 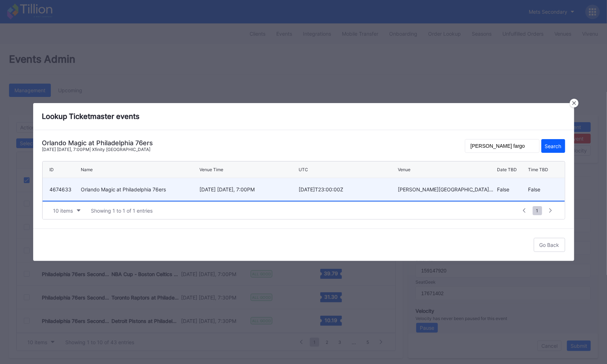 What do you see at coordinates (538, 169) in the screenshot?
I see `div: Time TBD` at bounding box center [538, 169].